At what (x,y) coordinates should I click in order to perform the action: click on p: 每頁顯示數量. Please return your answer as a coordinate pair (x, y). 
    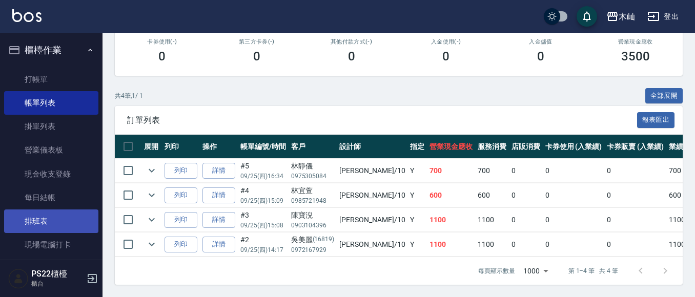
    Looking at the image, I should click on (497, 271).